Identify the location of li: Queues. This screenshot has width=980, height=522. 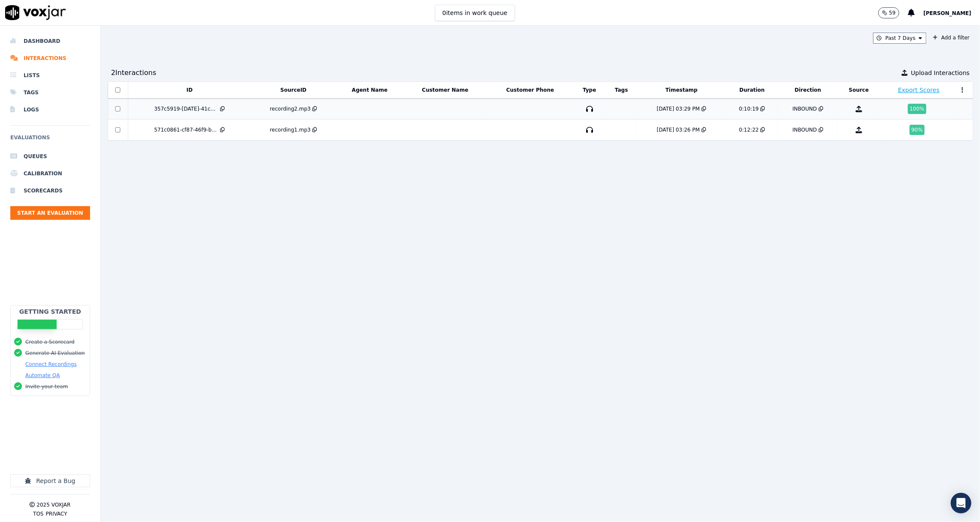
(50, 156).